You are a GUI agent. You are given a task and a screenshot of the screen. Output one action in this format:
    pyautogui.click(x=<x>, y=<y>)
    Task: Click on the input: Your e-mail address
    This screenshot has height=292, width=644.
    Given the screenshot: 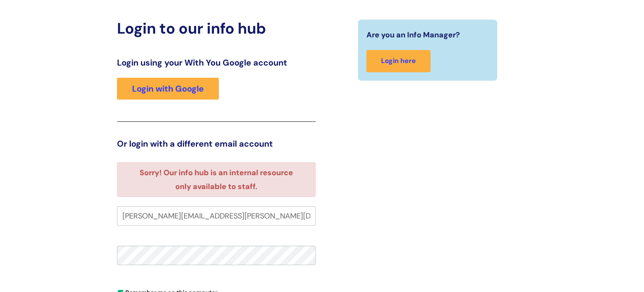 What is the action you would take?
    pyautogui.click(x=217, y=216)
    